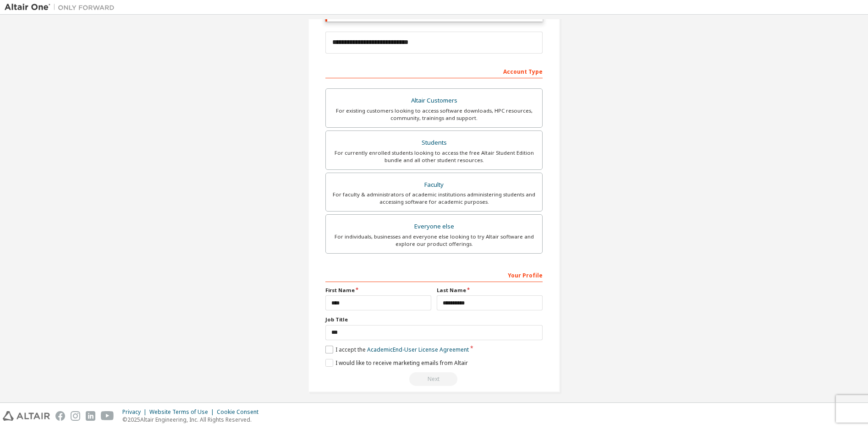 This screenshot has height=429, width=868. Describe the element at coordinates (434, 379) in the screenshot. I see `div: Email already exists` at that location.